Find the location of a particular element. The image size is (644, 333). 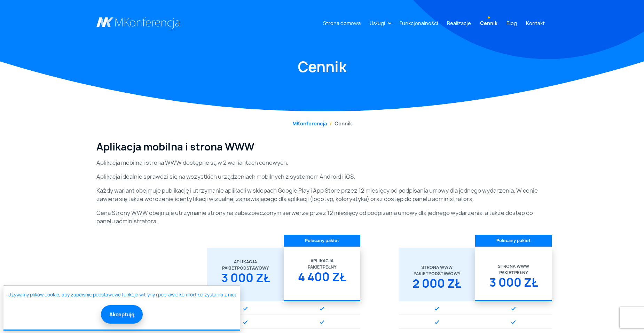

a: Usługi is located at coordinates (377, 23).